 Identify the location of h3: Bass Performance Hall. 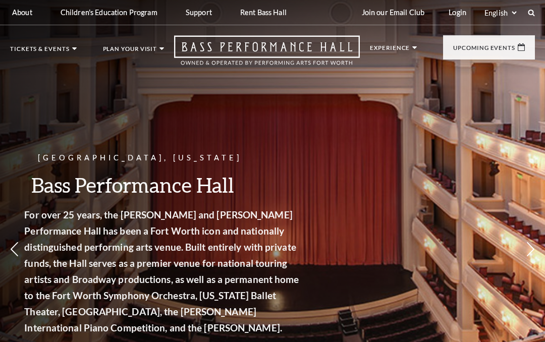
(179, 185).